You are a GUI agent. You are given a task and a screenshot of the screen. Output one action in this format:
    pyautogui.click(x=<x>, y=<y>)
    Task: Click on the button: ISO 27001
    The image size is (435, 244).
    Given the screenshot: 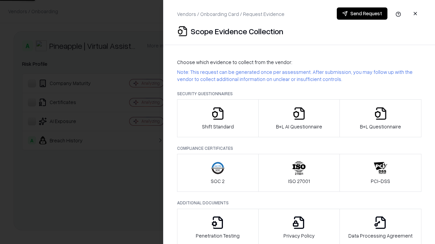 What is the action you would take?
    pyautogui.click(x=299, y=173)
    